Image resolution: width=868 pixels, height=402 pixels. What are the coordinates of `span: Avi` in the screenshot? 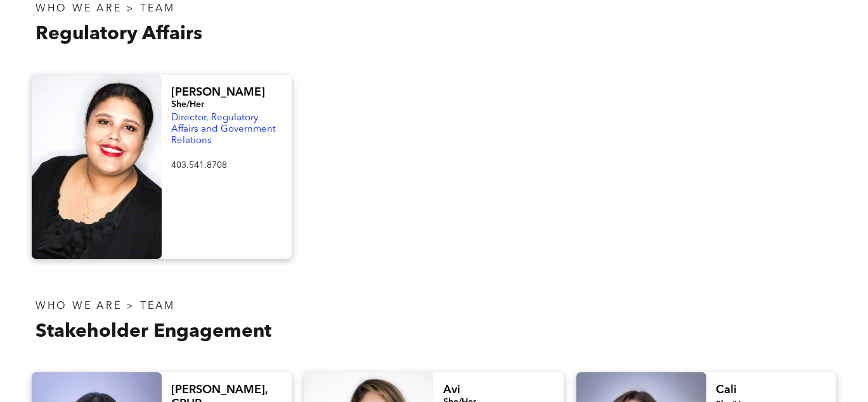 It's located at (452, 391).